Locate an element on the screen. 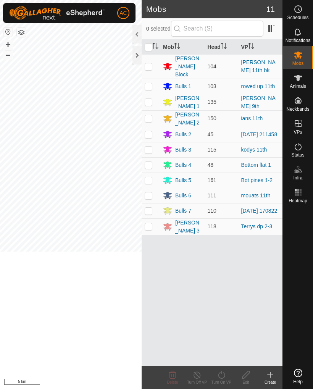 The width and height of the screenshot is (313, 389). a: Terrys dp 2-3 is located at coordinates (257, 226).